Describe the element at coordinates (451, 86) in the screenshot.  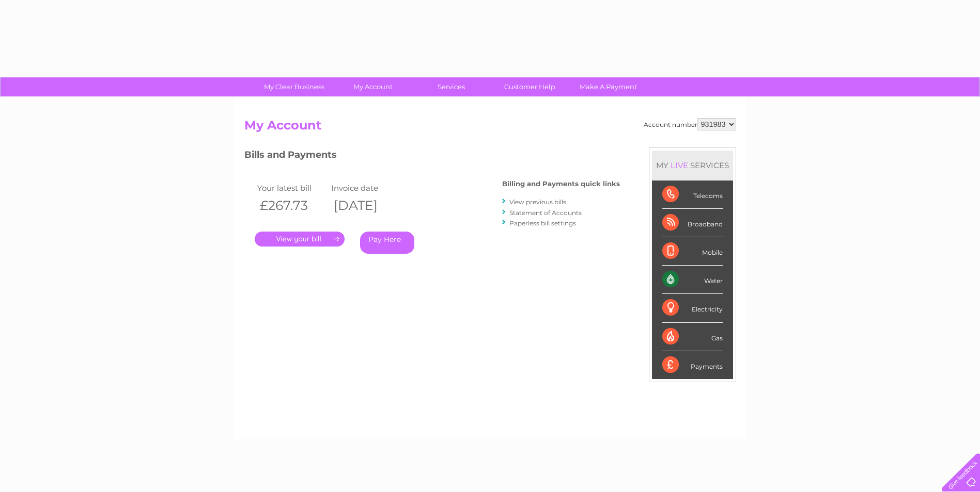
I see `a: Services` at that location.